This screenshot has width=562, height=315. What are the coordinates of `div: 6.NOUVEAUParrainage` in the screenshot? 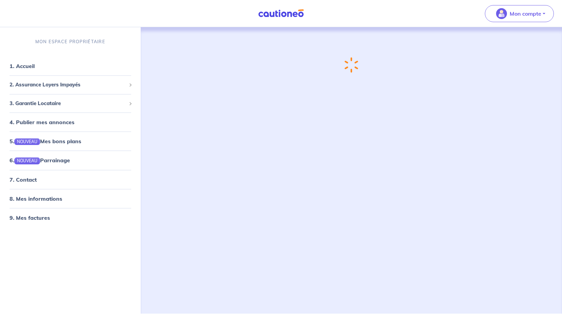 It's located at (70, 160).